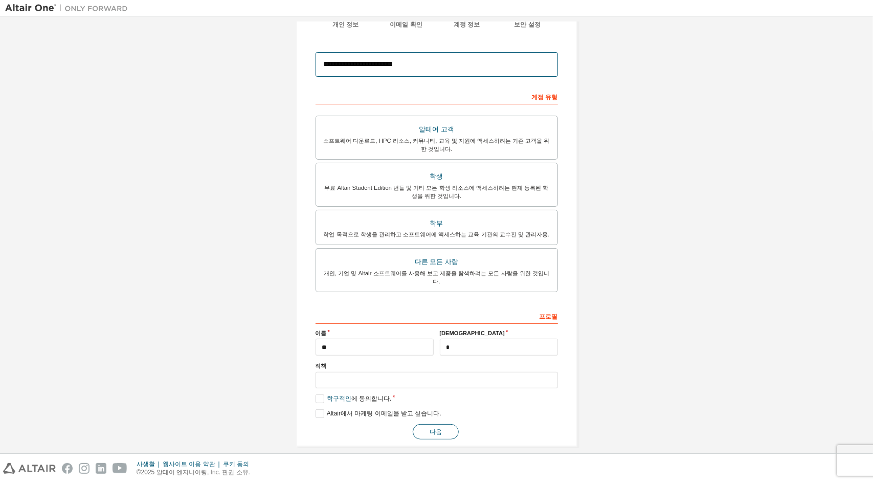 Image resolution: width=873 pixels, height=483 pixels. I want to click on label: 에 동의합니다., so click(353, 398).